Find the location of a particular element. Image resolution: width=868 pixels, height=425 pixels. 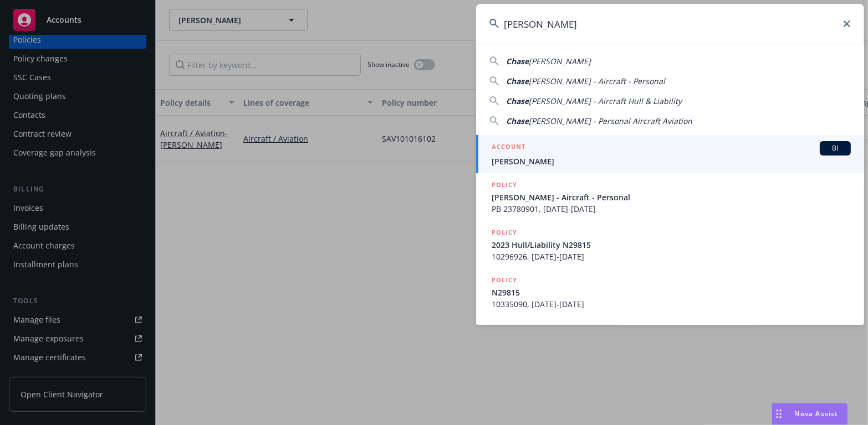

span: N29815 is located at coordinates (671, 292).